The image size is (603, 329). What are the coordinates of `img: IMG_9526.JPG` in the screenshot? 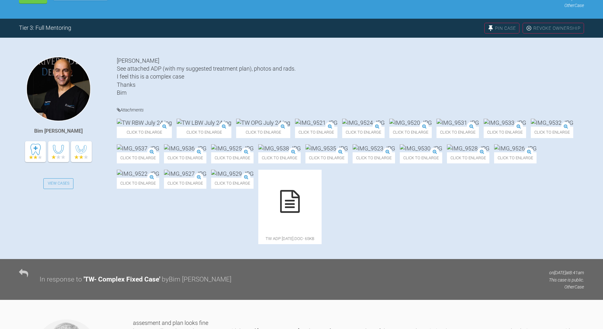 It's located at (516, 148).